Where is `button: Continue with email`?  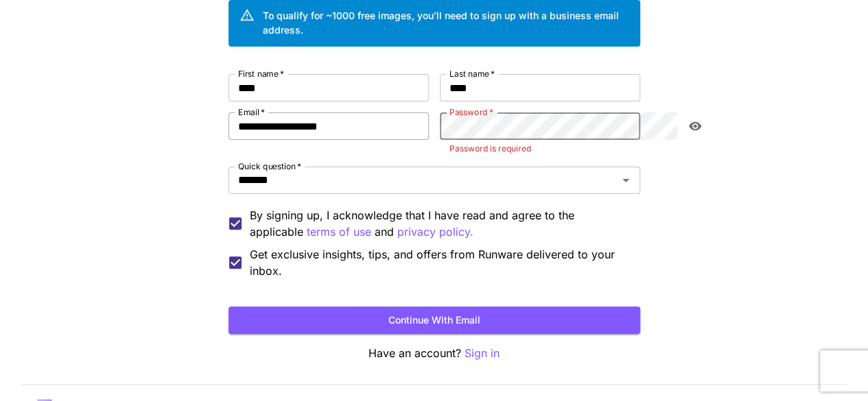 button: Continue with email is located at coordinates (434, 320).